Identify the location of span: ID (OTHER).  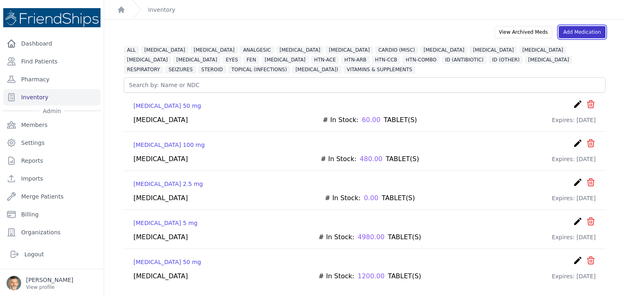
(506, 60).